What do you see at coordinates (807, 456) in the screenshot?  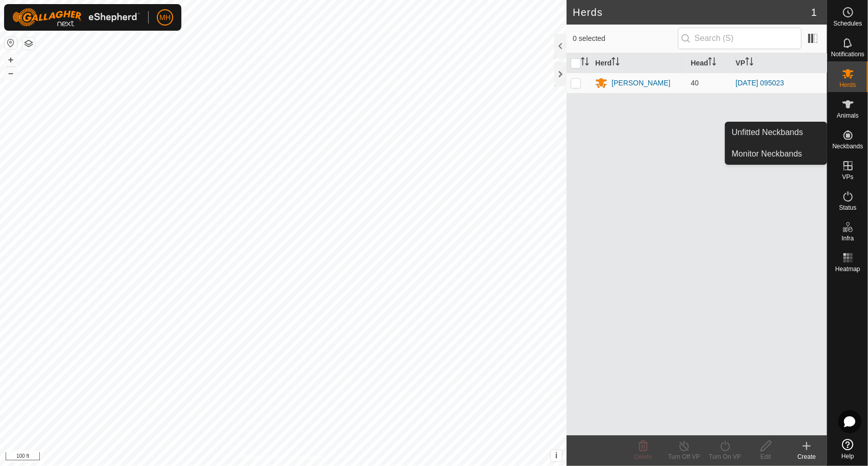 I see `div: Create` at bounding box center [807, 456].